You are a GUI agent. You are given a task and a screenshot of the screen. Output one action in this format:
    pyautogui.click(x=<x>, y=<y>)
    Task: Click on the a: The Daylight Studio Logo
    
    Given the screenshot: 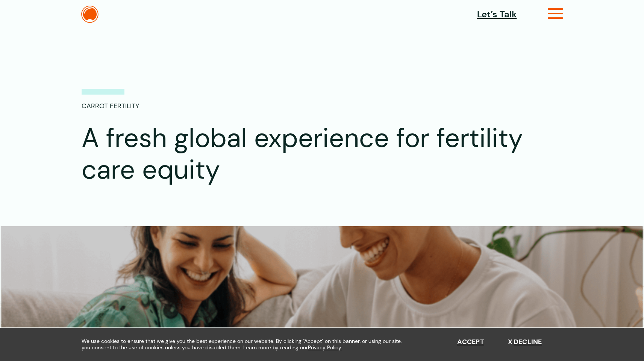 What is the action you would take?
    pyautogui.click(x=90, y=15)
    